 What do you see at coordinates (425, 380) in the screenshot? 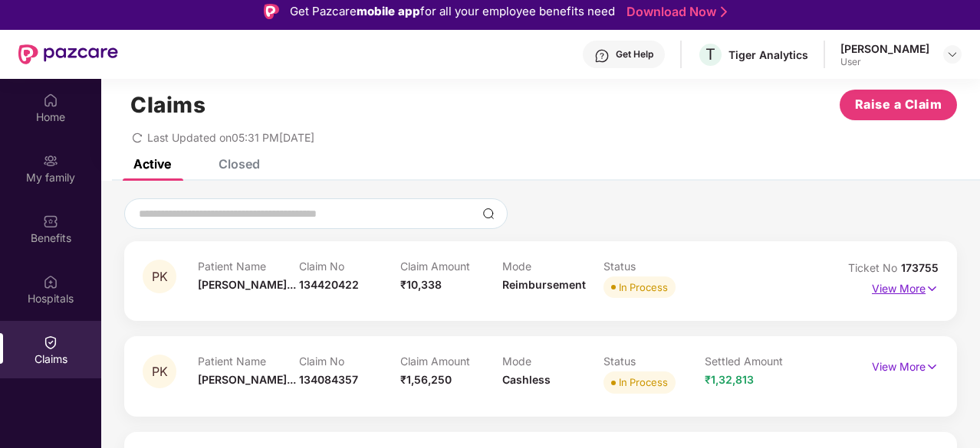
I see `span: ₹1,56,250` at bounding box center [425, 380].